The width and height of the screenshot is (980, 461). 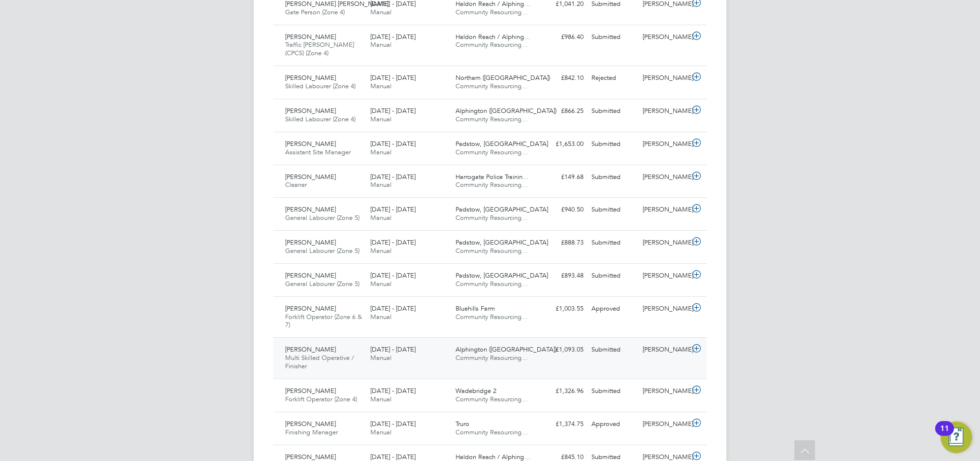 What do you see at coordinates (324, 321) in the screenshot?
I see `span: Forklift Operator (Zone 6 & 7)` at bounding box center [324, 321].